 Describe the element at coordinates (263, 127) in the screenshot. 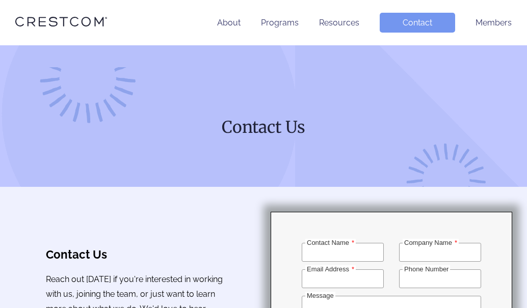

I see `h1: Contact Us` at that location.